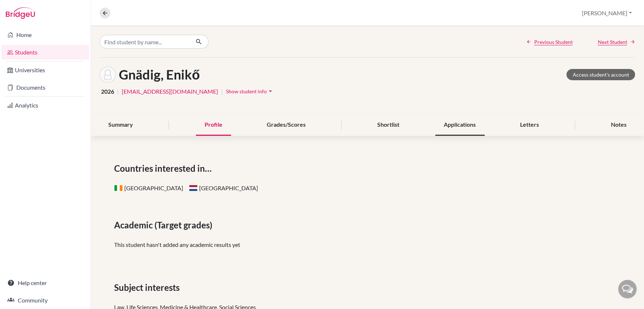 This screenshot has height=309, width=644. What do you see at coordinates (554, 42) in the screenshot?
I see `span: Previous Student` at bounding box center [554, 42].